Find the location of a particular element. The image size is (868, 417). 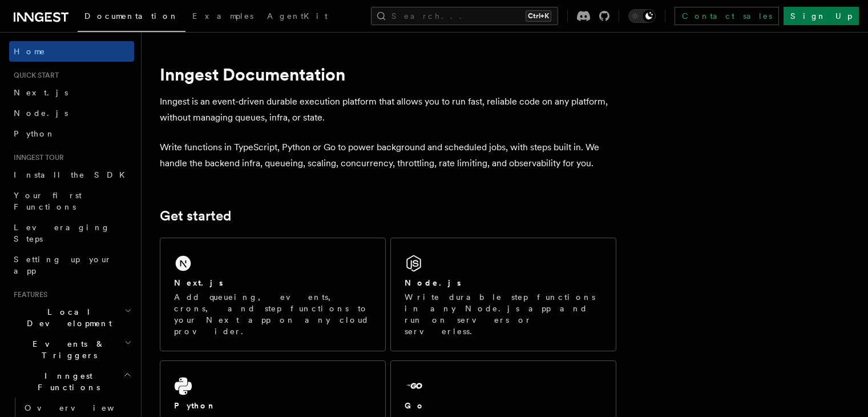

p: Write durable step functions in any Node.js app and run on servers or serverless. is located at coordinates (503, 314).